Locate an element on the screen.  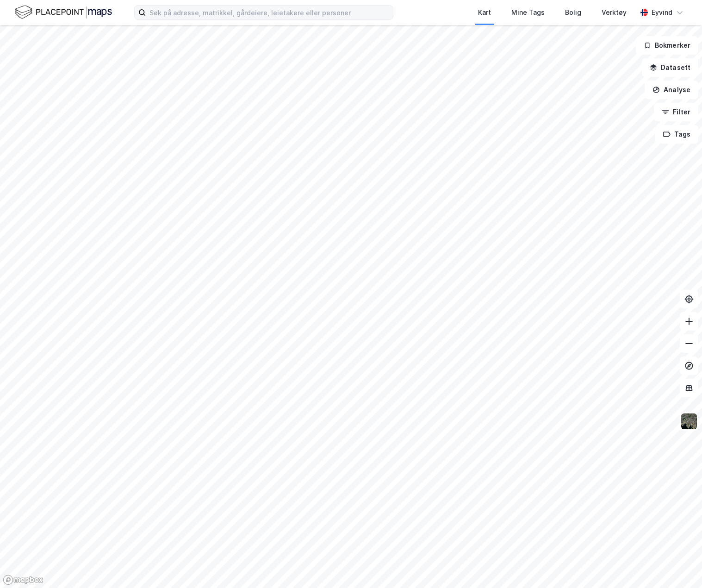
div: Verktøy is located at coordinates (615, 12).